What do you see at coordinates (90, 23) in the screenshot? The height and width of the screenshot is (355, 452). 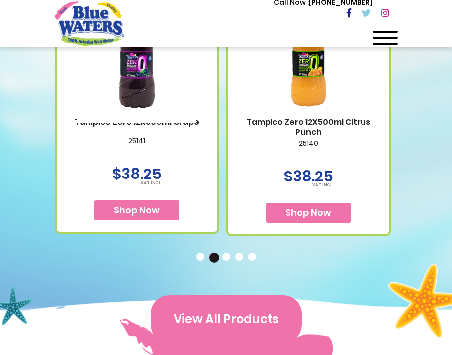 I see `a: store logo` at bounding box center [90, 23].